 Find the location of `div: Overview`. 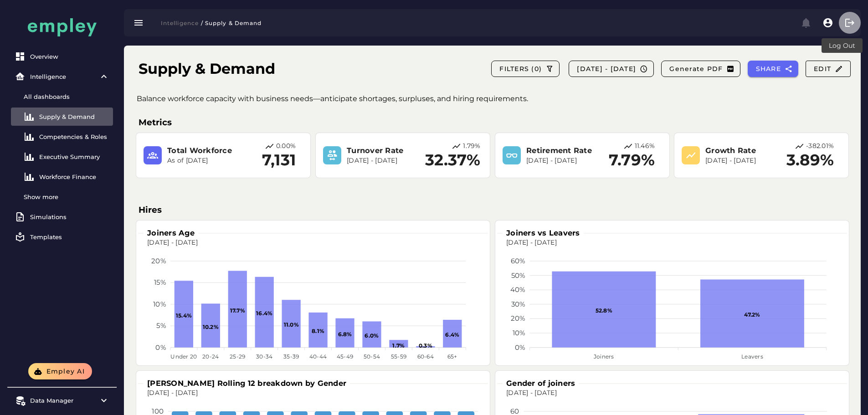

div: Overview is located at coordinates (70, 57).